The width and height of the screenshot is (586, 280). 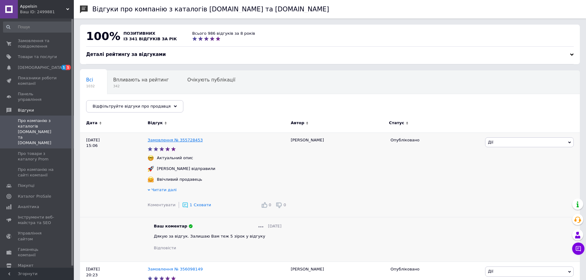 What do you see at coordinates (151, 180) in the screenshot?
I see `img: :hugging_face:` at bounding box center [151, 180].